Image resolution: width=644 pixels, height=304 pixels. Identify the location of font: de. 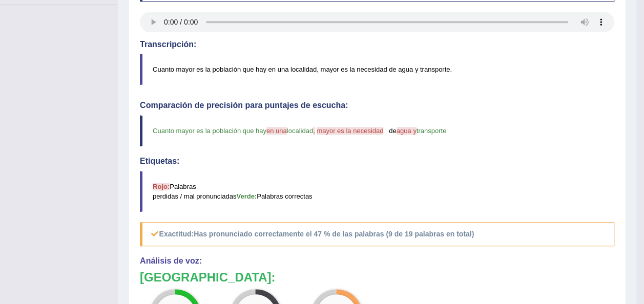
(299, 130).